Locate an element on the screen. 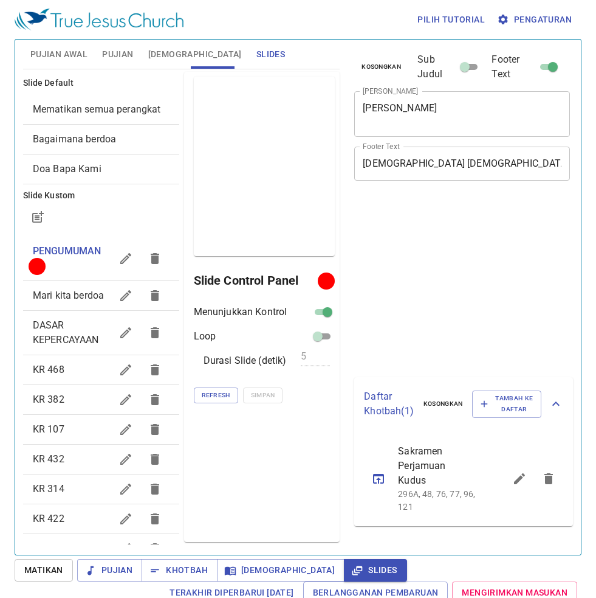  img: True Jesus Church is located at coordinates (99, 19).